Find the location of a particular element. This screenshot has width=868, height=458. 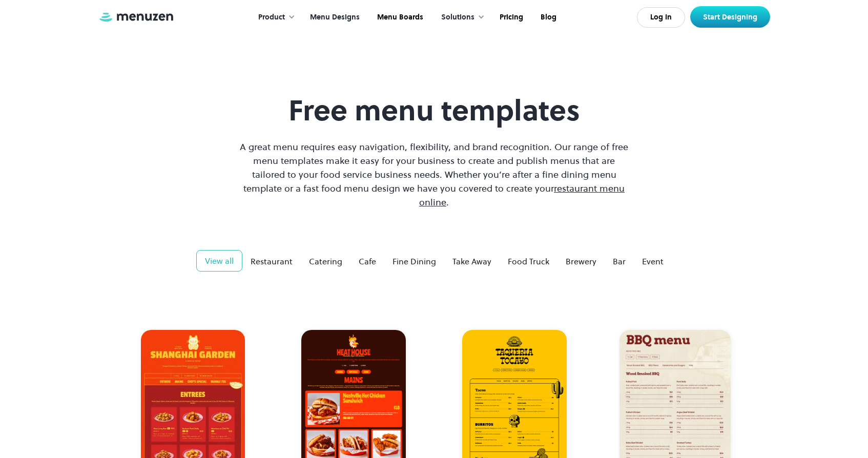

div: Restaurant is located at coordinates (272, 261).